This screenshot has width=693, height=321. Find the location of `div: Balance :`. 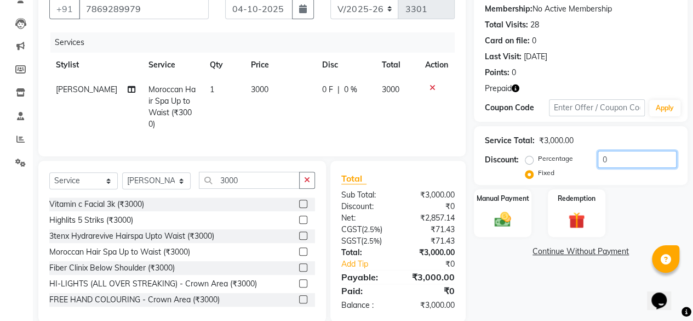

div: Balance : is located at coordinates (366, 305).